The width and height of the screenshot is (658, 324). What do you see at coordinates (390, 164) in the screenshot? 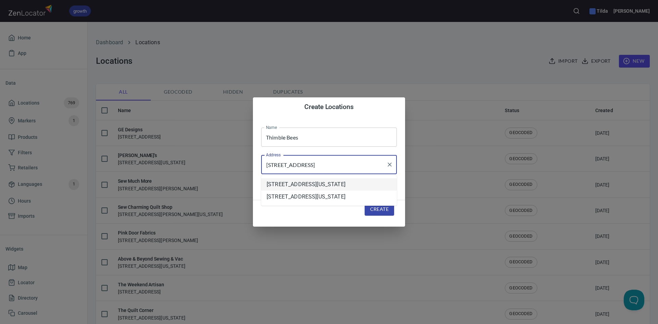
I see `button: Clear` at bounding box center [390, 164].